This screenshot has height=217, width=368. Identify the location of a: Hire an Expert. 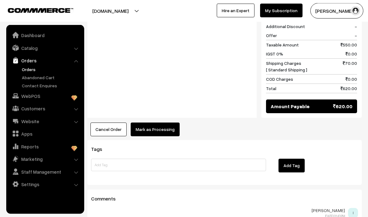
(236, 11).